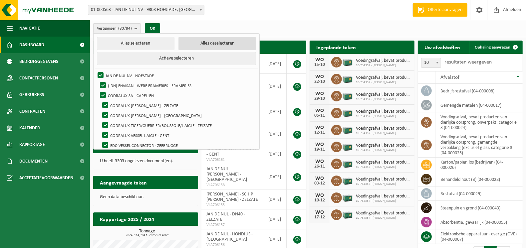  What do you see at coordinates (232, 160) in the screenshot?
I see `span: VLA706161` at bounding box center [232, 160].